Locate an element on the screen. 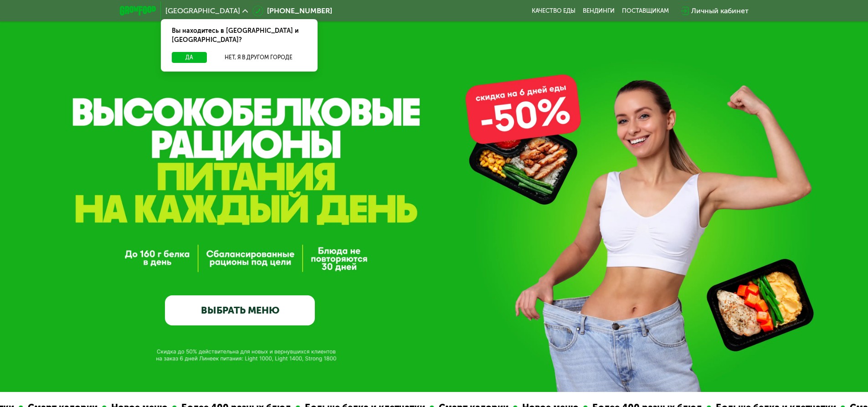  button: Нет, я в другом городе is located at coordinates (258, 57).